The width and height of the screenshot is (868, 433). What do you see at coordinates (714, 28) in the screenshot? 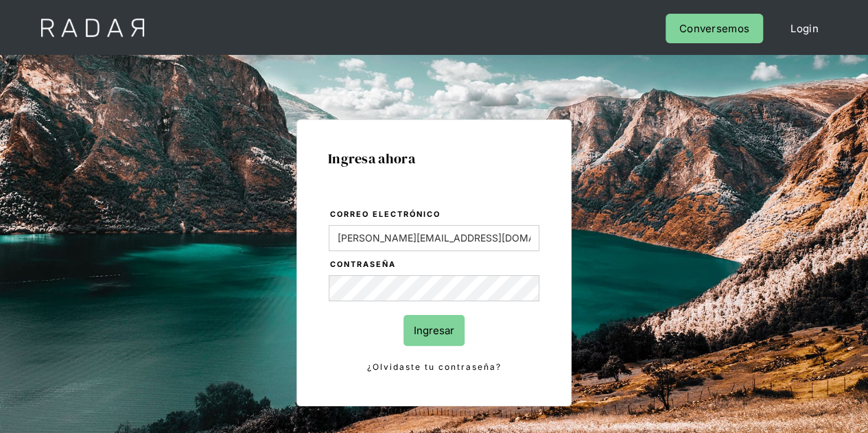
I see `a: Conversemos` at bounding box center [714, 28].